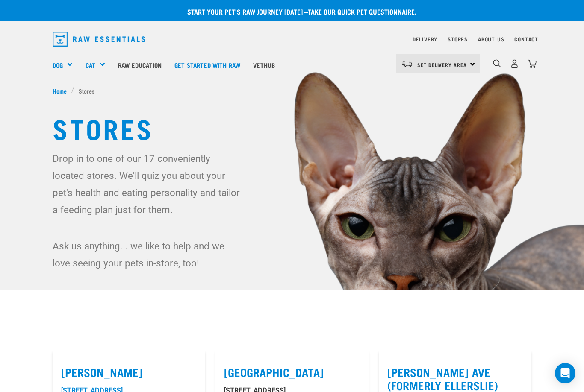 The width and height of the screenshot is (584, 392). What do you see at coordinates (425, 39) in the screenshot?
I see `a: Delivery` at bounding box center [425, 39].